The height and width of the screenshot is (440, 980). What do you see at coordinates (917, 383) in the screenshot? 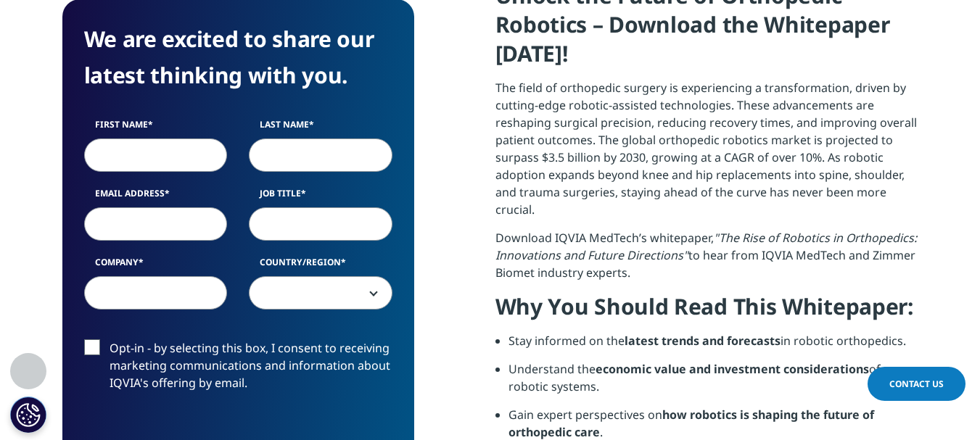
I see `span: Contact Us` at bounding box center [917, 383].